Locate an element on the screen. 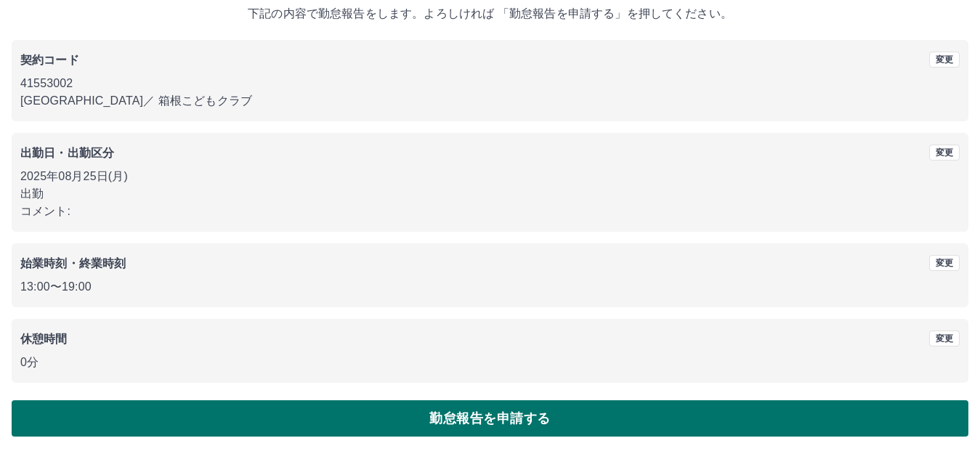 The image size is (980, 454). p: 0分 is located at coordinates (490, 363).